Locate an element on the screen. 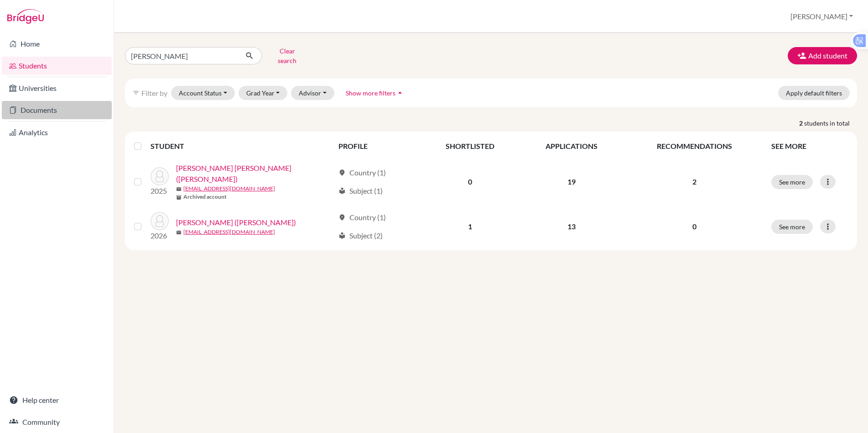 Image resolution: width=868 pixels, height=433 pixels. button: Clear search is located at coordinates (287, 56).